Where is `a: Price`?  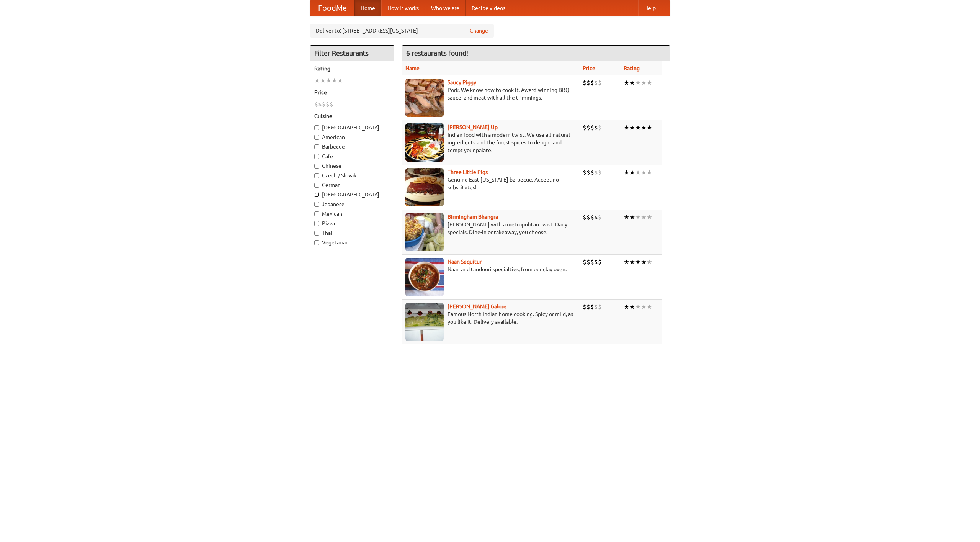 a: Price is located at coordinates (589, 68).